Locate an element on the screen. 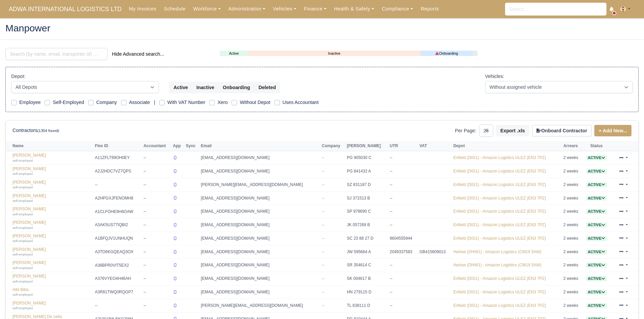 The width and height of the screenshot is (644, 319). button: Export .xls is located at coordinates (512, 131).